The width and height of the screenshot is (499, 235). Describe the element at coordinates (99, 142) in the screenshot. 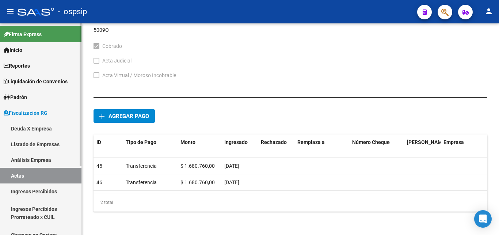

I see `span: ID` at that location.